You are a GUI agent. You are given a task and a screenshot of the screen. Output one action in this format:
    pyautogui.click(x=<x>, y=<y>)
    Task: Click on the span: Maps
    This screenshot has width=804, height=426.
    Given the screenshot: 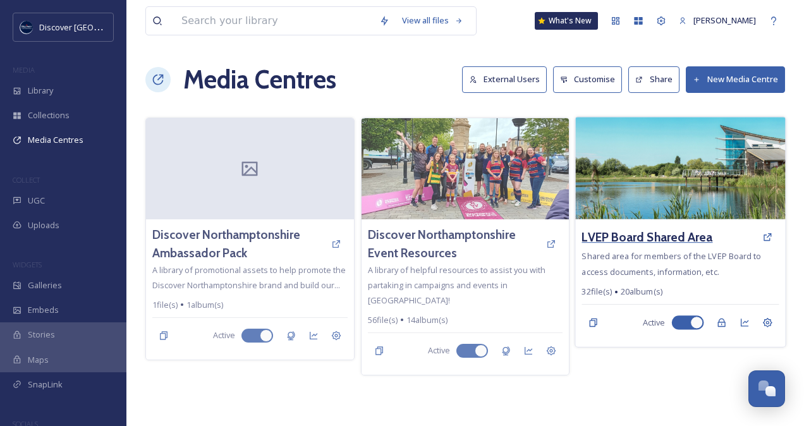 What is the action you would take?
    pyautogui.click(x=38, y=360)
    